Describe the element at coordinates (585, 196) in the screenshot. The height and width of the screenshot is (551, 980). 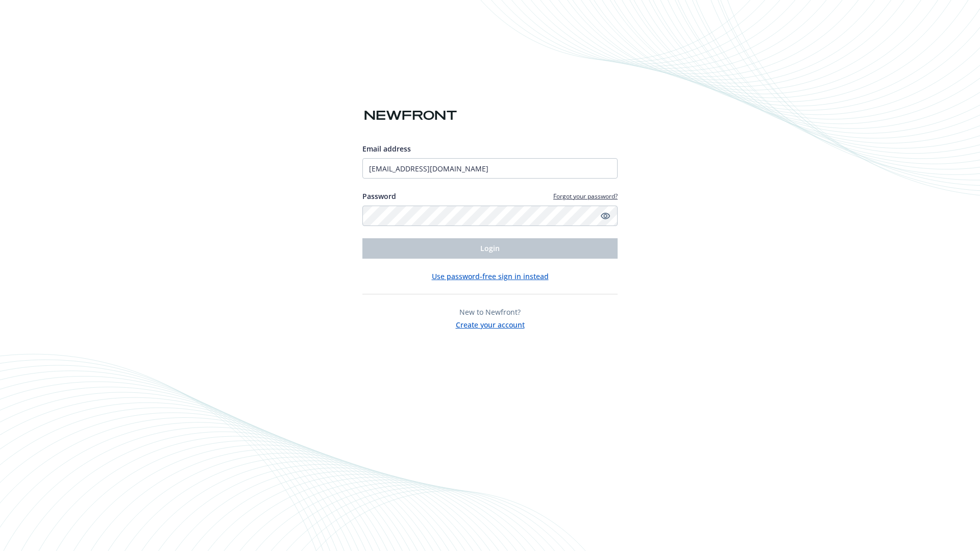
I see `a: Forgot your password?` at that location.